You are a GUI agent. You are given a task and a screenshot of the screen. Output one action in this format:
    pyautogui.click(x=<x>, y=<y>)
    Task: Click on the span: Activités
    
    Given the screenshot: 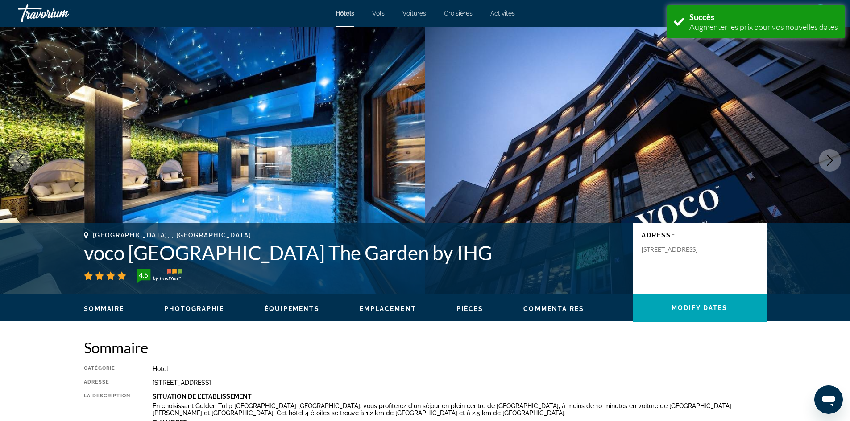 What is the action you would take?
    pyautogui.click(x=502, y=13)
    